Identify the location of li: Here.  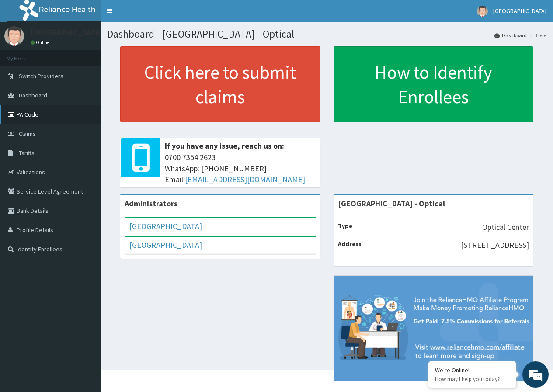
(537, 35).